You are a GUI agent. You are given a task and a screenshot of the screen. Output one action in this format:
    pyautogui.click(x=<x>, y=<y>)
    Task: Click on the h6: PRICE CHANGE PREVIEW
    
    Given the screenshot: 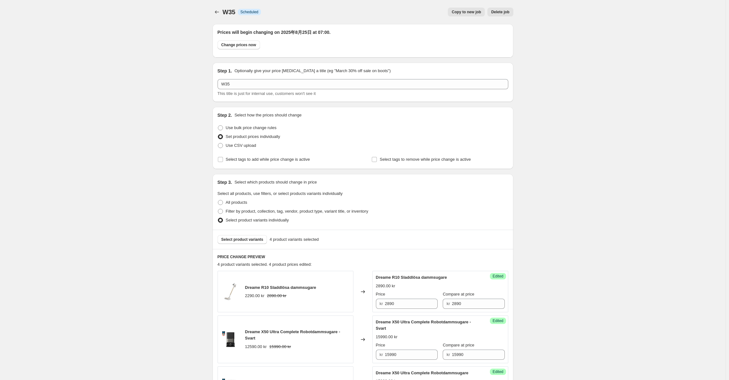 What is the action you would take?
    pyautogui.click(x=363, y=257)
    